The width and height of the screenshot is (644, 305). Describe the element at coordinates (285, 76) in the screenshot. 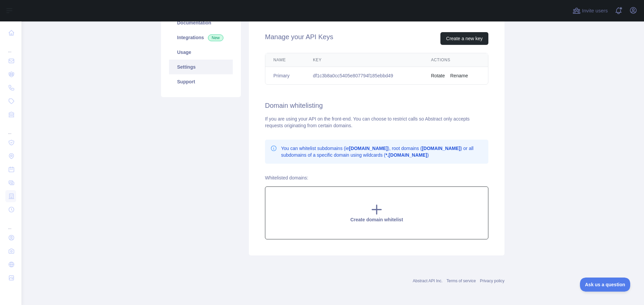

I see `td: Primary` at that location.